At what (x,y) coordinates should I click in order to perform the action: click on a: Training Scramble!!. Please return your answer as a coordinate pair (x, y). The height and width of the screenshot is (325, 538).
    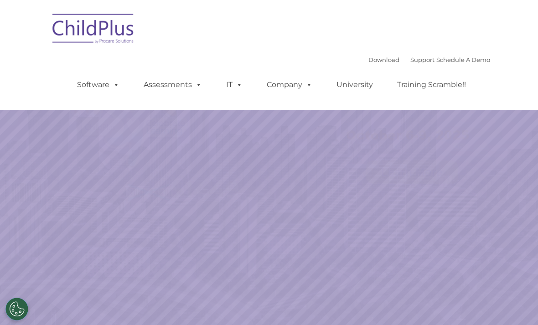
    Looking at the image, I should click on (431, 85).